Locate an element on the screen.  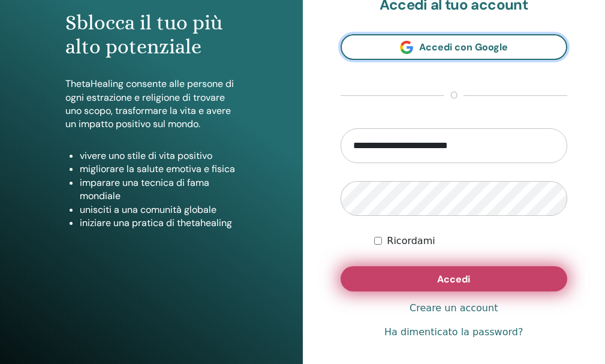
div: Keep me authenticated indefinitely or until I manually logout is located at coordinates (470, 241).